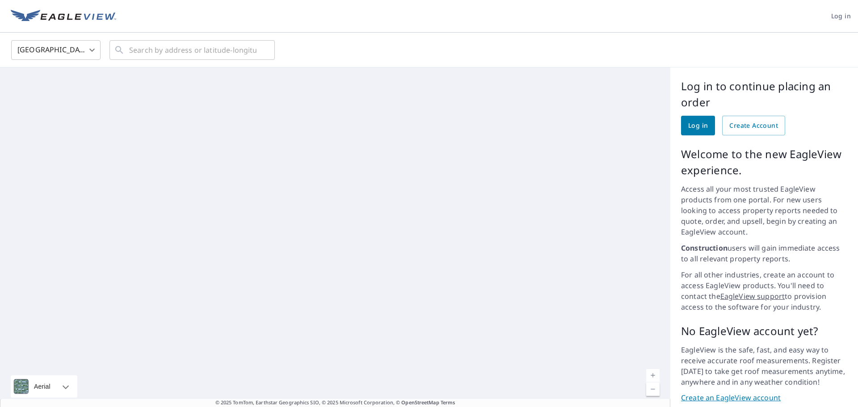  Describe the element at coordinates (753, 126) in the screenshot. I see `a: Create Account` at that location.